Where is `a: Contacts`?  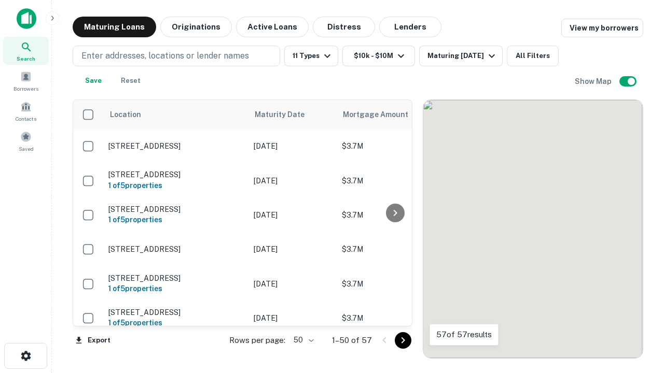 a: Contacts is located at coordinates (26, 111).